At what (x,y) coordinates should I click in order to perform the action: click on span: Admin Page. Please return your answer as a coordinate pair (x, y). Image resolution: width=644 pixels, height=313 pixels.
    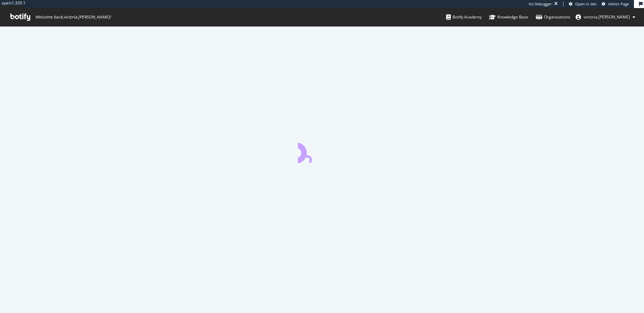
    Looking at the image, I should click on (618, 4).